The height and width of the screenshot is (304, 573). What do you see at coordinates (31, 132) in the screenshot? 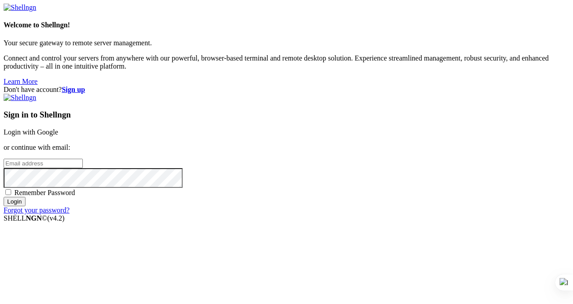
I see `a: Login with Google` at bounding box center [31, 132].